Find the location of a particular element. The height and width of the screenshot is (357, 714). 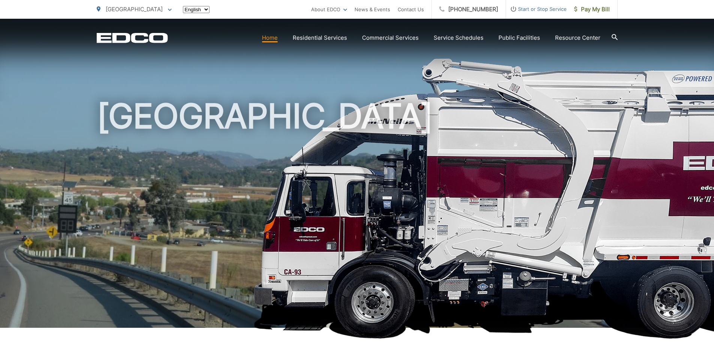

a: News & Events is located at coordinates (372, 9).